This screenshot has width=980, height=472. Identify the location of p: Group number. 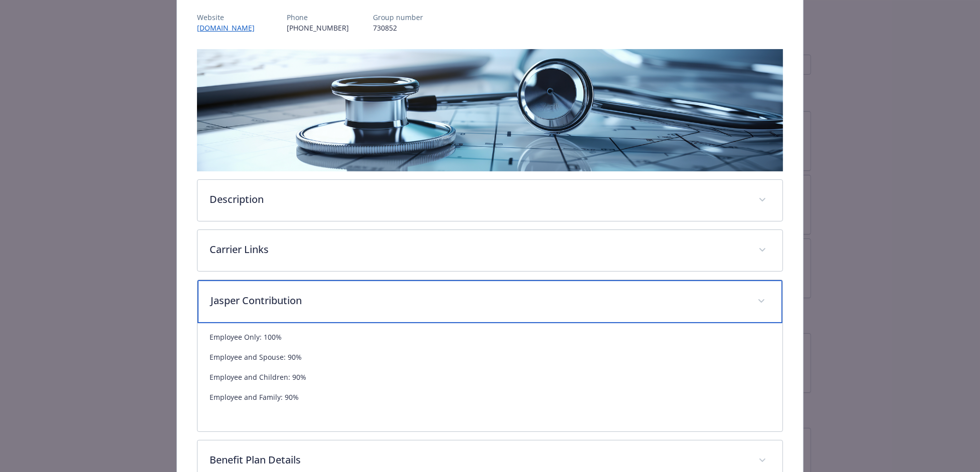
(398, 17).